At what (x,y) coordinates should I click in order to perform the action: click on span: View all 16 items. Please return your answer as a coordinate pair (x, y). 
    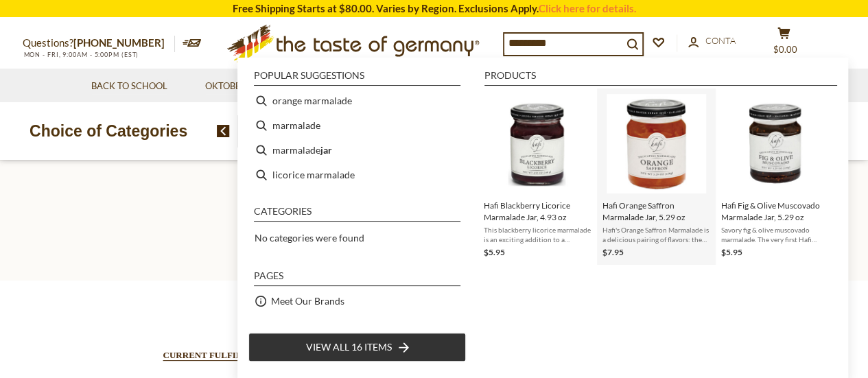
    Looking at the image, I should click on (348, 347).